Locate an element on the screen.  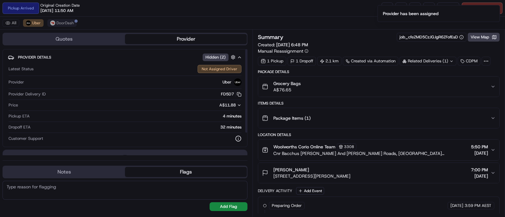
button: Flags is located at coordinates (186, 172).